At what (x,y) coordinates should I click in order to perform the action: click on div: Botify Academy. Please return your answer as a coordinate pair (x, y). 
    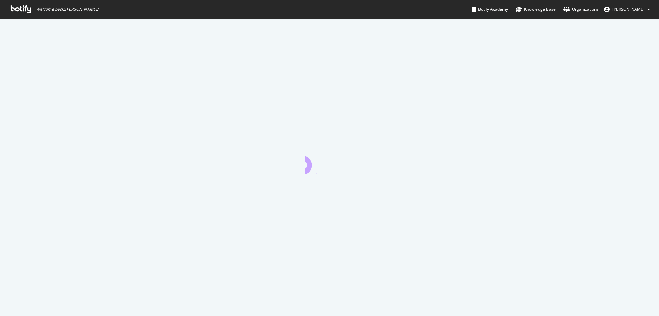
    Looking at the image, I should click on (490, 9).